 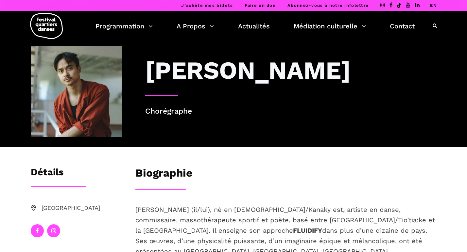 I want to click on a: Actualités, so click(x=254, y=26).